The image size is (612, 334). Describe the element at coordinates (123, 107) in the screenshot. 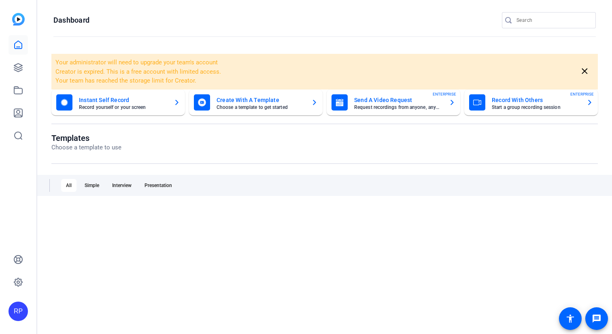

I see `mat-card-subtitle: Record yourself or your screen` at that location.